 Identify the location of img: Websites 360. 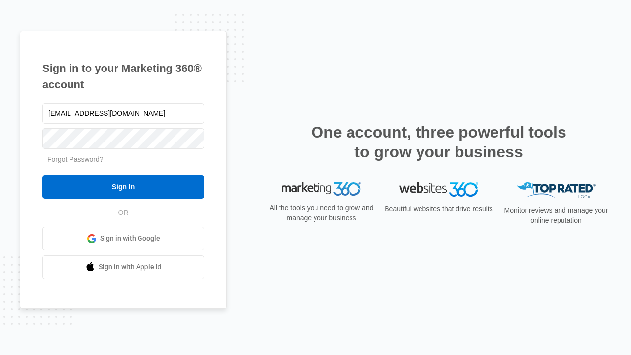
(439, 189).